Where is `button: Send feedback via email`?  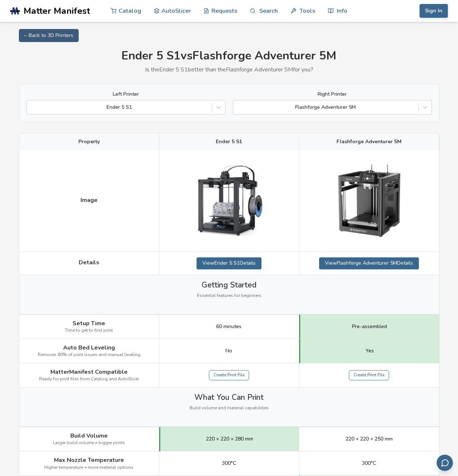 button: Send feedback via email is located at coordinates (445, 463).